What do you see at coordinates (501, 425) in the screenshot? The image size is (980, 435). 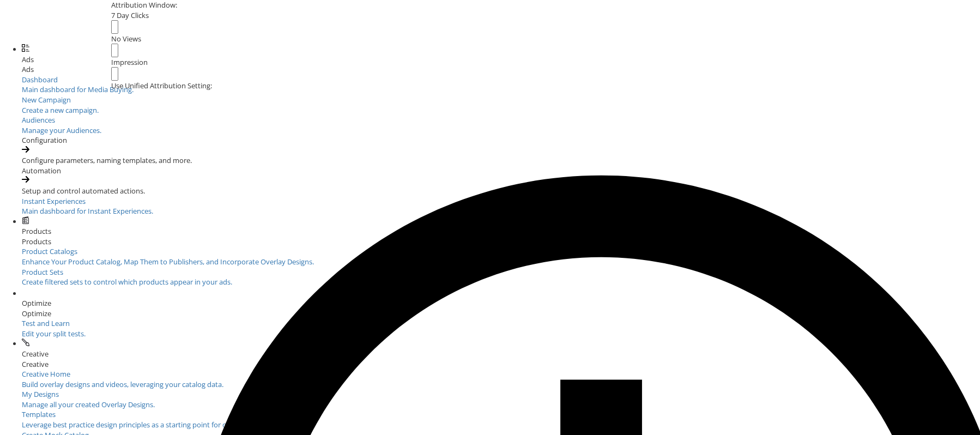 I see `div: Leverage best practice design principles as a starting point for overlay designs.` at bounding box center [501, 425].